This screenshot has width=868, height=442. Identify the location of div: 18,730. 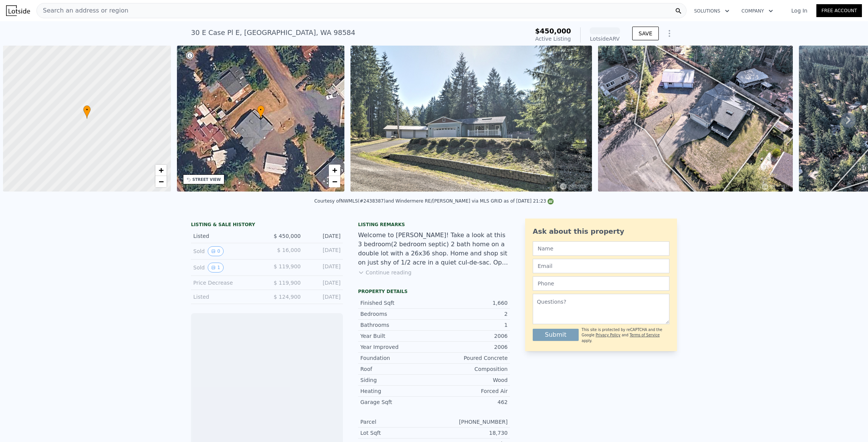
(471, 433).